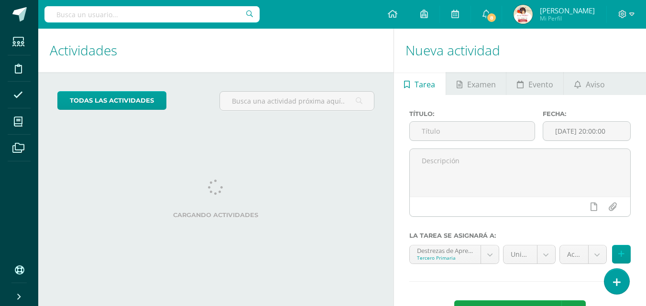 The image size is (646, 306). Describe the element at coordinates (589, 84) in the screenshot. I see `a: Aviso` at that location.